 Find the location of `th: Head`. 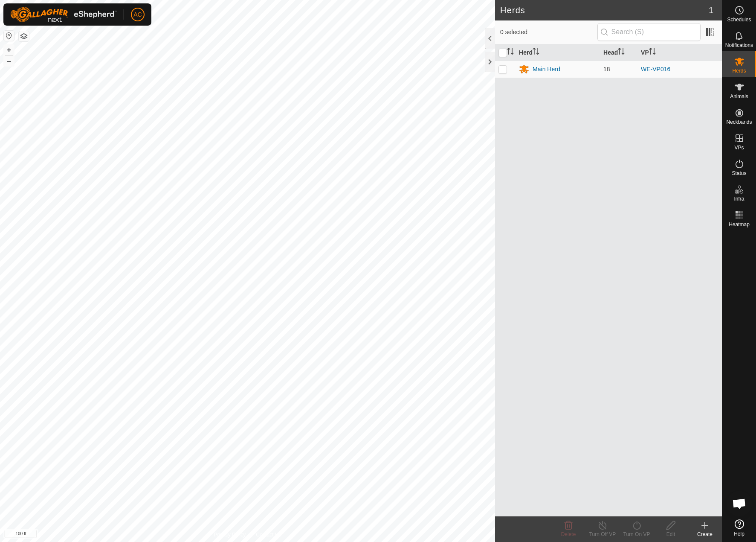

th: Head is located at coordinates (619, 52).